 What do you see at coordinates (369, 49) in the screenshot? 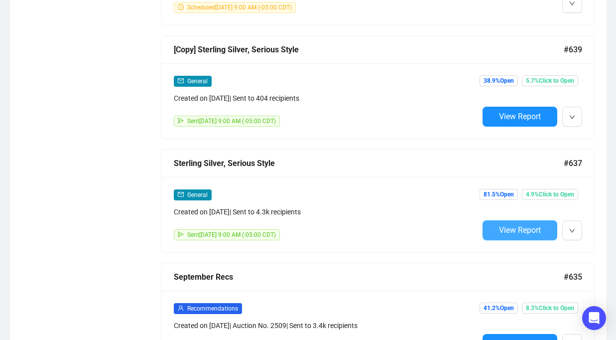
I see `div: [Copy] Sterling Silver, Serious Style` at bounding box center [369, 49].